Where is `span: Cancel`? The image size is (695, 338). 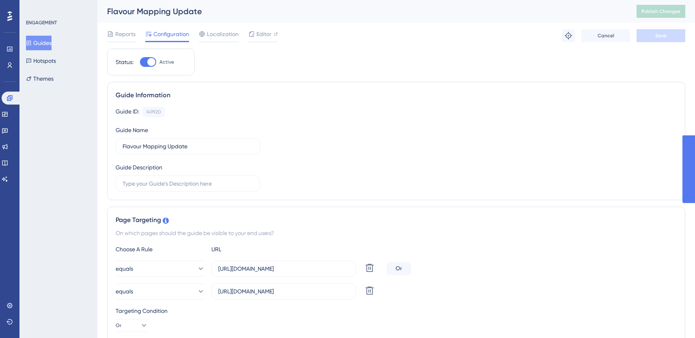 span: Cancel is located at coordinates (606, 36).